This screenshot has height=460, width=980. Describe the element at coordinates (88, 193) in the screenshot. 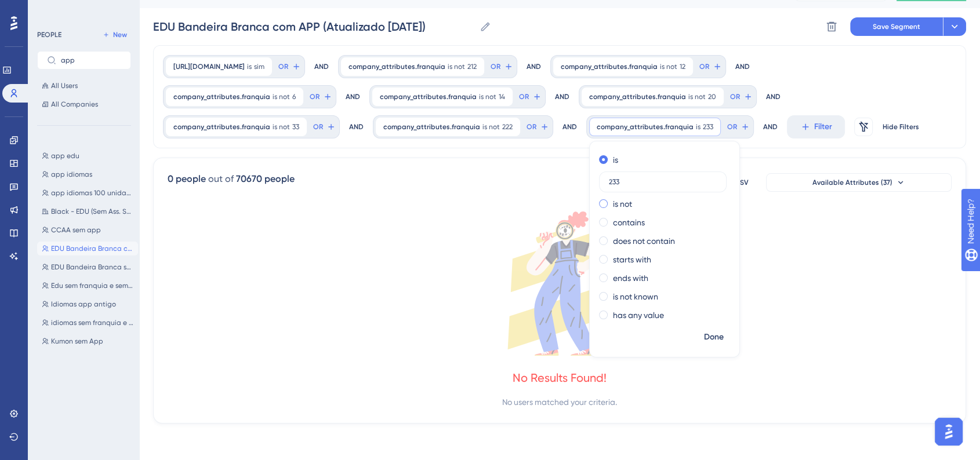

I see `button: app idiomas 100 unidades` at that location.